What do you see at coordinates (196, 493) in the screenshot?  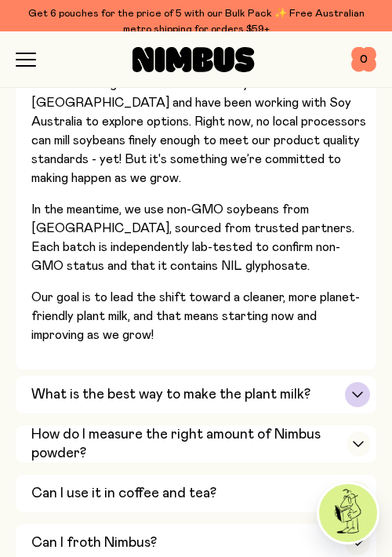 I see `button: Can I use it in coffee and tea?` at bounding box center [196, 493].